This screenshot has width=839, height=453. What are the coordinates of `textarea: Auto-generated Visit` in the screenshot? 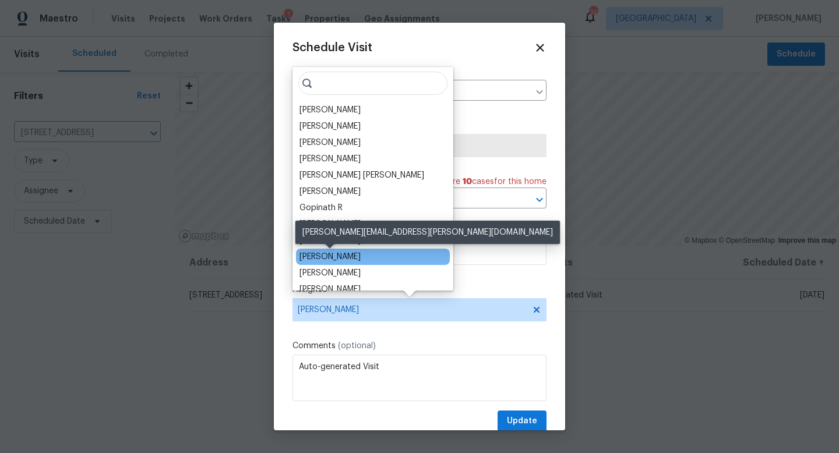 It's located at (419, 378).